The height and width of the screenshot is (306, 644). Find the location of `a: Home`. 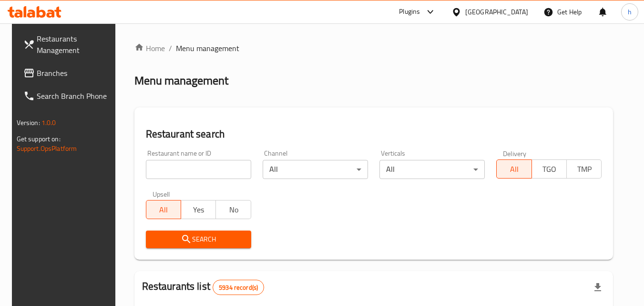

a: Home is located at coordinates (149, 49).